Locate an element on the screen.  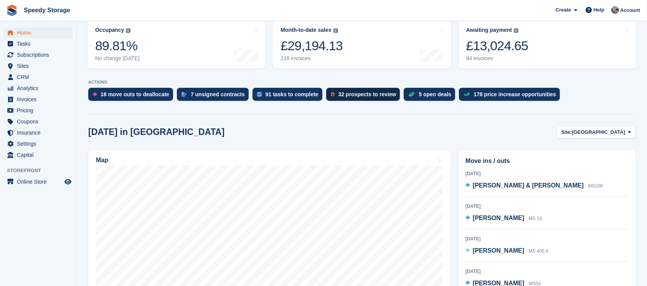
span: Invoices is located at coordinates (40, 99).